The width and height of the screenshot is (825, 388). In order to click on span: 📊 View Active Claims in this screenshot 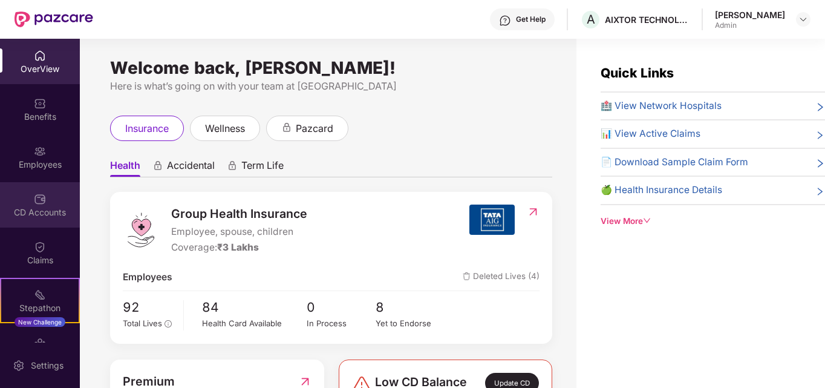, I will do `click(651, 134)`.